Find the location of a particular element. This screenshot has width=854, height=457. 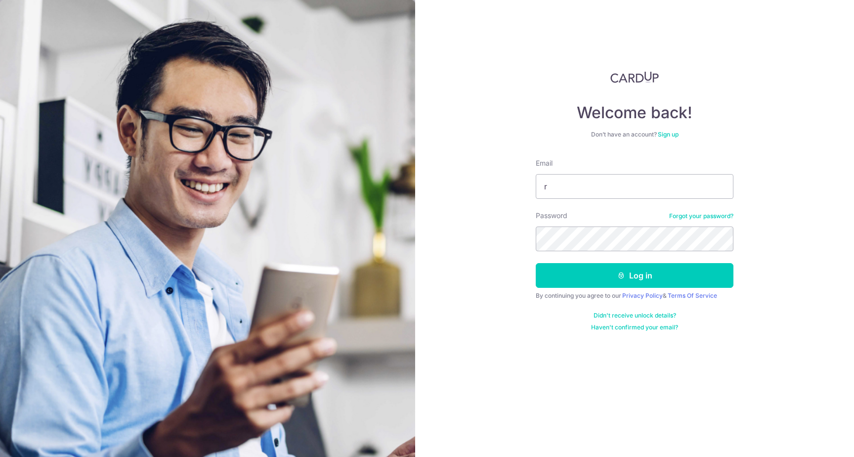

div: Don’t have an account? is located at coordinates (634, 134).